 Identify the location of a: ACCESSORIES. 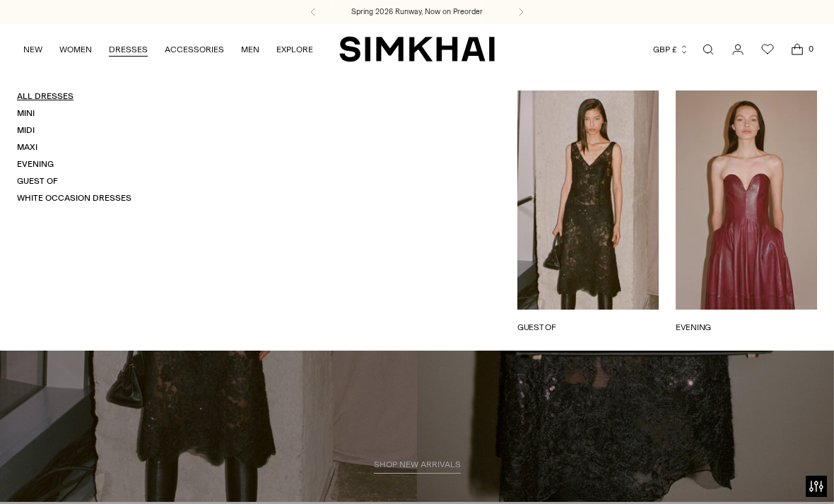
(194, 50).